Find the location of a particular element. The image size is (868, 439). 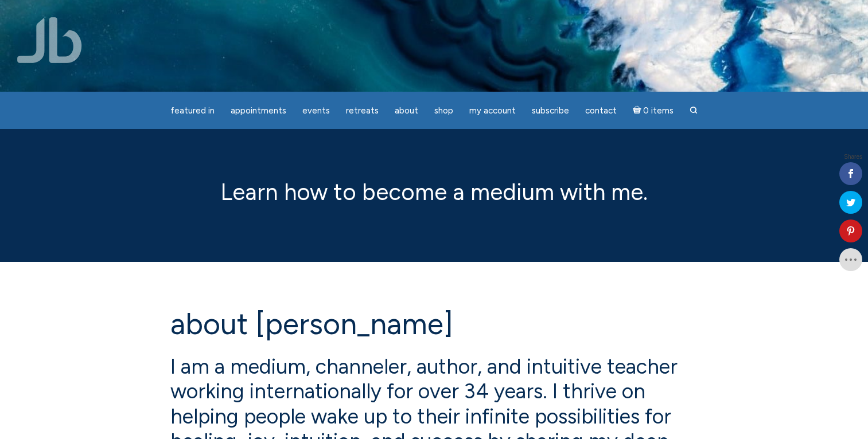

p: Learn how to become a medium with me. is located at coordinates (434, 192).